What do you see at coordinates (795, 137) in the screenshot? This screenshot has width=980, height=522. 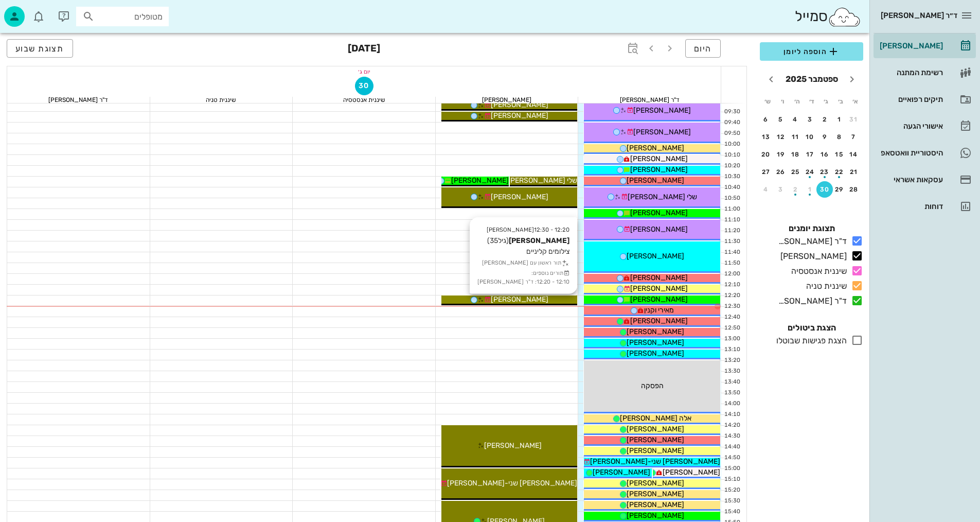 I see `button: 11` at bounding box center [795, 137].